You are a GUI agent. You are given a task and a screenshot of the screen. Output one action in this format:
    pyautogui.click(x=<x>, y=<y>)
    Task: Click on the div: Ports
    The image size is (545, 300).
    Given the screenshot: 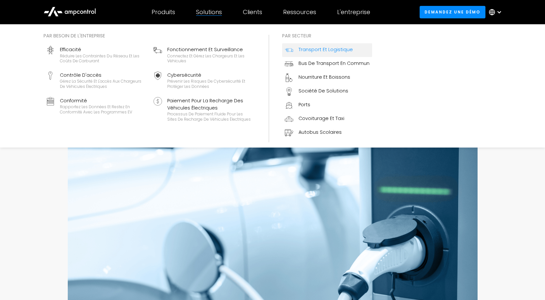 What is the action you would take?
    pyautogui.click(x=305, y=104)
    